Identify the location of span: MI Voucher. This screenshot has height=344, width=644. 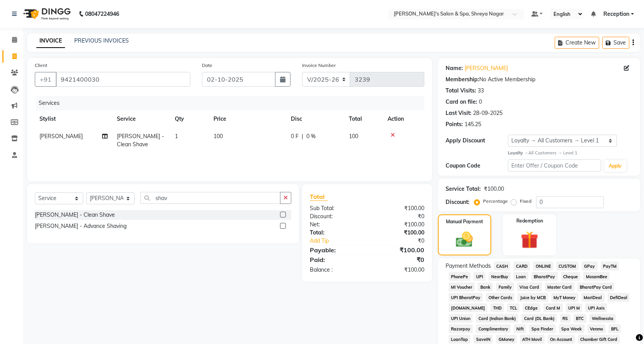
(462, 287).